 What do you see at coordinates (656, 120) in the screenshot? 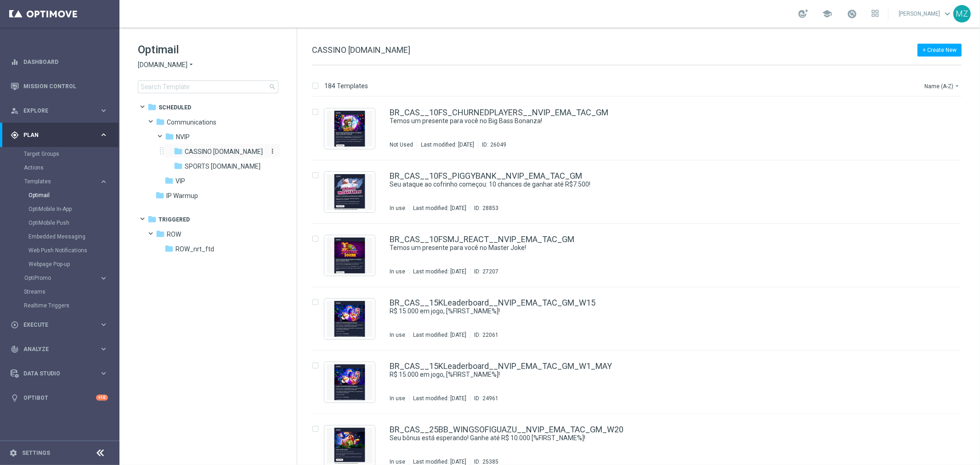
I see `div: Temos um presente para você no Big Bass Bonanza!` at bounding box center [656, 120].